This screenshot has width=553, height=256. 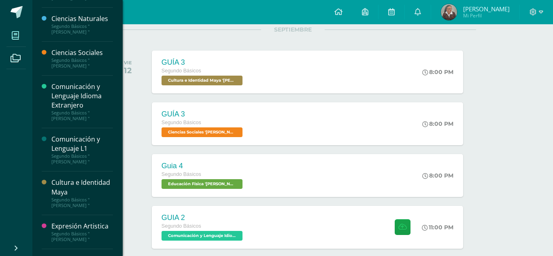 What do you see at coordinates (82, 96) in the screenshot?
I see `div: Comunicación y Lenguaje Idioma Extranjero` at bounding box center [82, 96].